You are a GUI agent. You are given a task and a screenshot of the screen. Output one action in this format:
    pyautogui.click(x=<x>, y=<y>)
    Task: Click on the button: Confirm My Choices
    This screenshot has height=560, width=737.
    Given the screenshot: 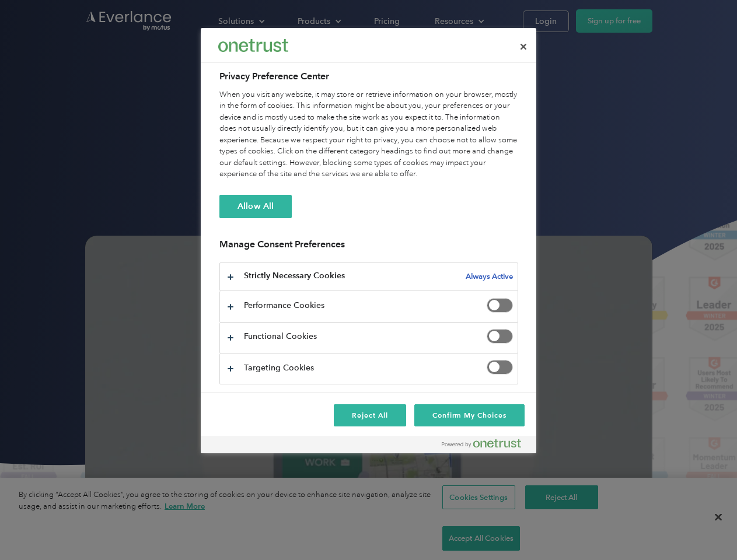 What is the action you would take?
    pyautogui.click(x=469, y=415)
    